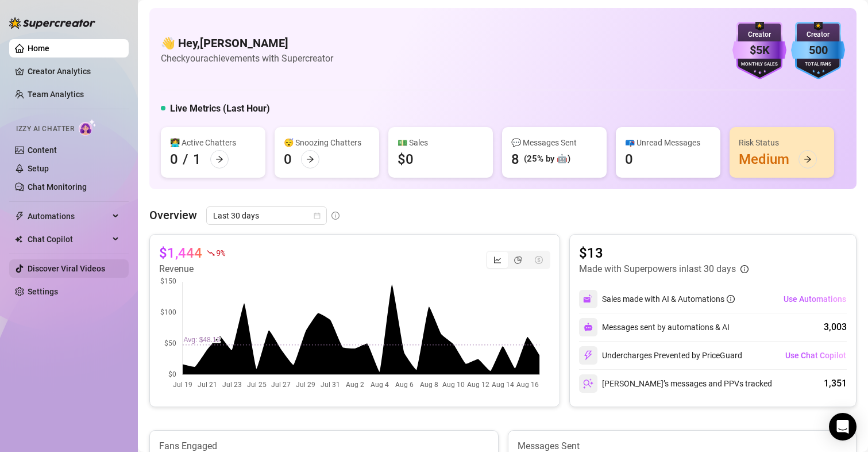 The height and width of the screenshot is (452, 868). I want to click on button: Use Automations, so click(814, 299).